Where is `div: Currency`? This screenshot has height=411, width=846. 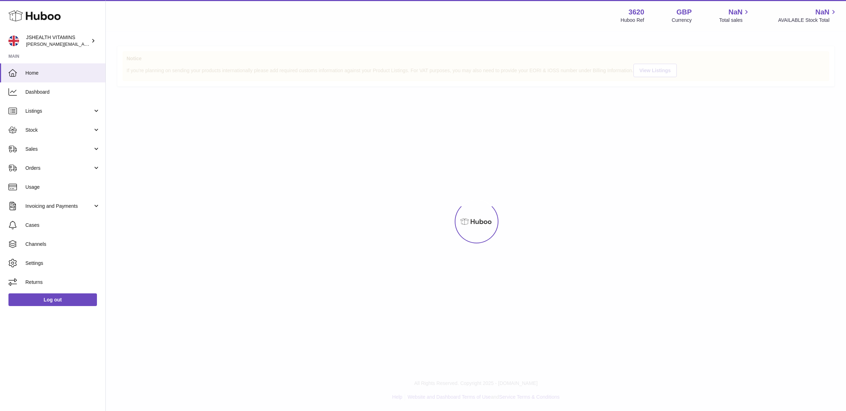
div: Currency is located at coordinates (682, 20).